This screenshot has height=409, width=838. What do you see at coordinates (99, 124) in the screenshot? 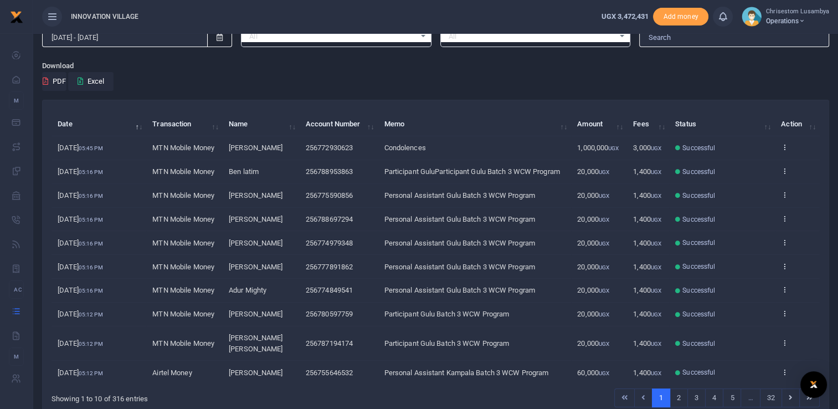
I see `th: Date: activate to sort column descending` at bounding box center [99, 124].